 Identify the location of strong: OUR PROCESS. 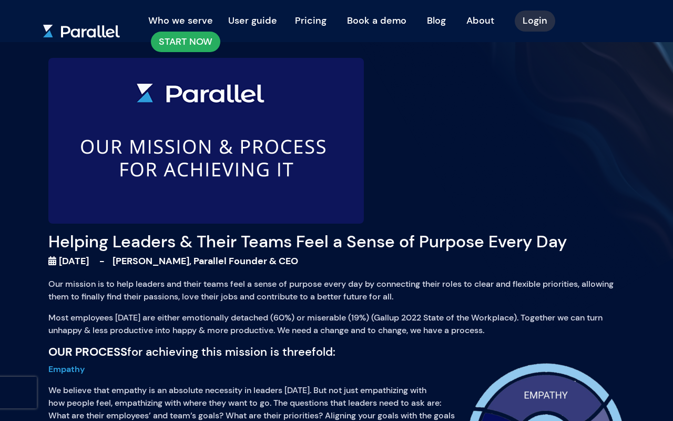
(88, 351).